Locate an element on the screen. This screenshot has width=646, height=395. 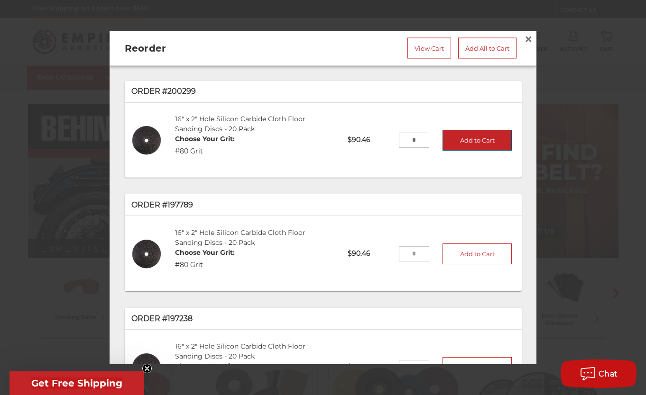
p: Order #197789 is located at coordinates (323, 205).